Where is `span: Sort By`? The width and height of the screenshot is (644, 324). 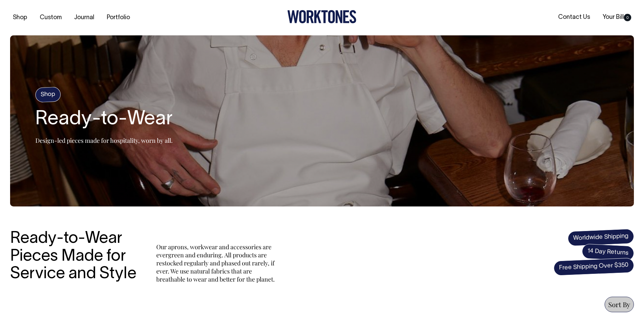 span: Sort By is located at coordinates (619, 304).